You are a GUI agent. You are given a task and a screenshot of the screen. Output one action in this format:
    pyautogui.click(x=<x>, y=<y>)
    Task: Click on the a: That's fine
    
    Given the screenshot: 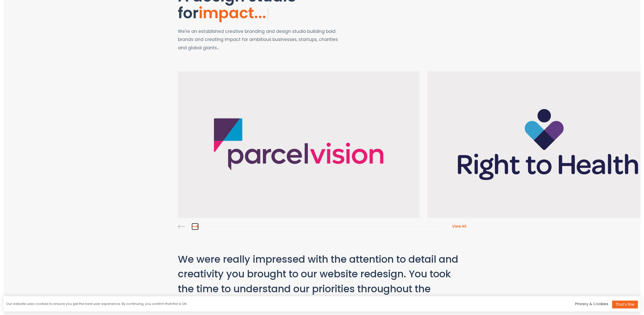 What is the action you would take?
    pyautogui.click(x=625, y=305)
    